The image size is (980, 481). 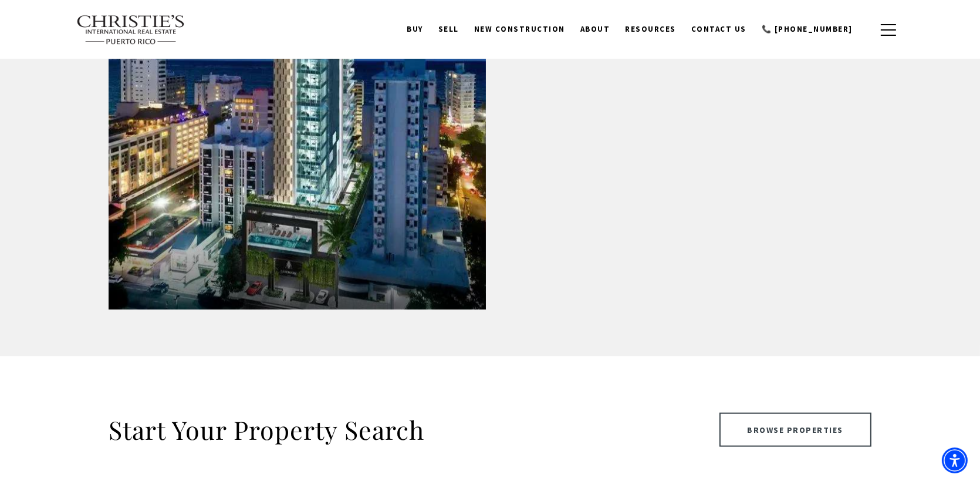 I want to click on img: Christie's International Real Estate text transparent background, so click(x=131, y=30).